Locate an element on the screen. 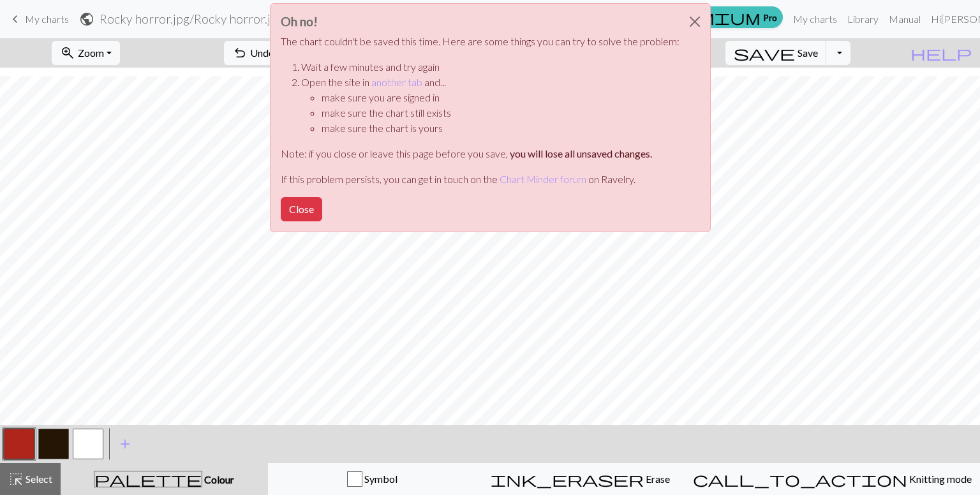 This screenshot has width=980, height=495. span: call_to_action is located at coordinates (800, 479).